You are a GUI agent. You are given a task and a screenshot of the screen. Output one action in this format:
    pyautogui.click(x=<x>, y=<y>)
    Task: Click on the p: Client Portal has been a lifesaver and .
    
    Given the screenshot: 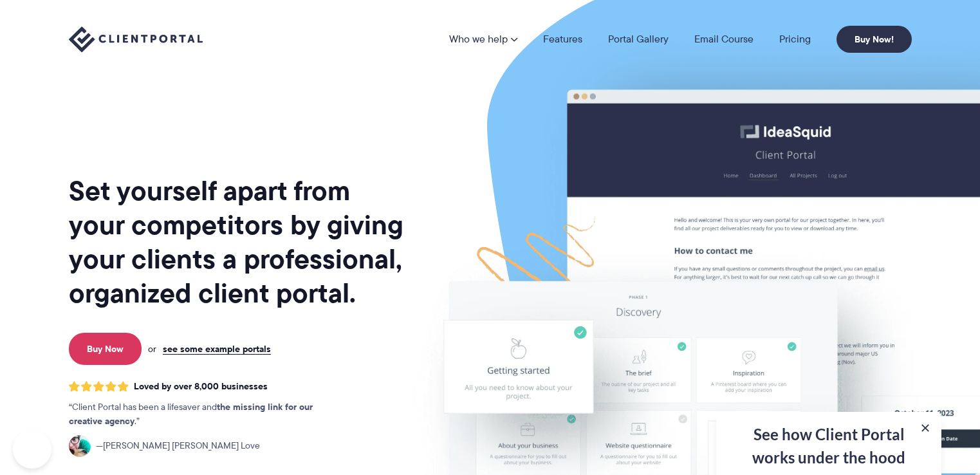 What is the action you would take?
    pyautogui.click(x=204, y=415)
    